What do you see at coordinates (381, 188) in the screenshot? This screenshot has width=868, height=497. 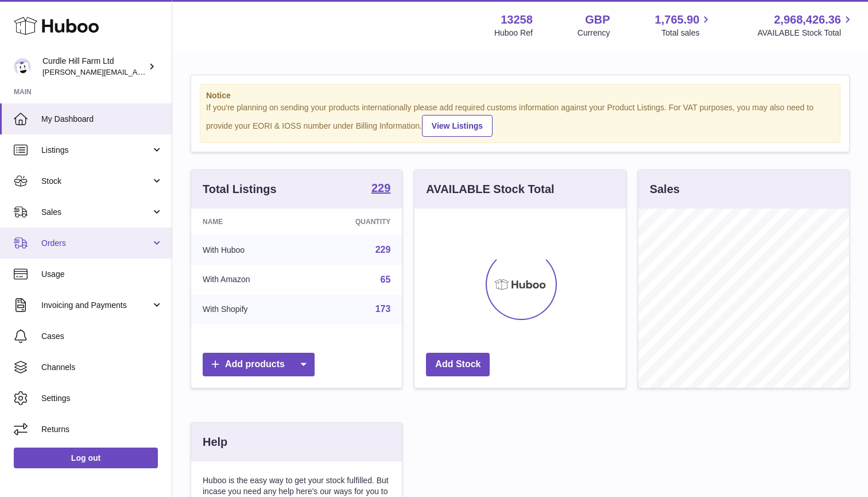 I see `strong: 229` at bounding box center [381, 188].